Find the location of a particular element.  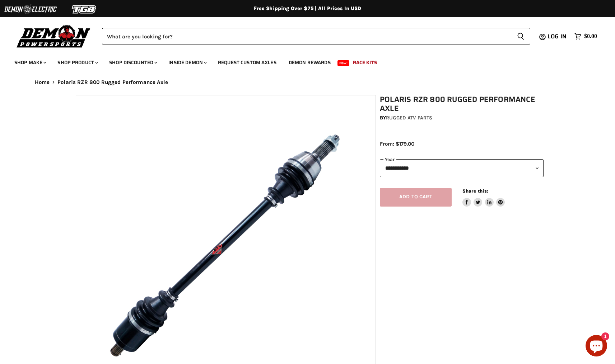

aside: Share this: is located at coordinates (484, 197).